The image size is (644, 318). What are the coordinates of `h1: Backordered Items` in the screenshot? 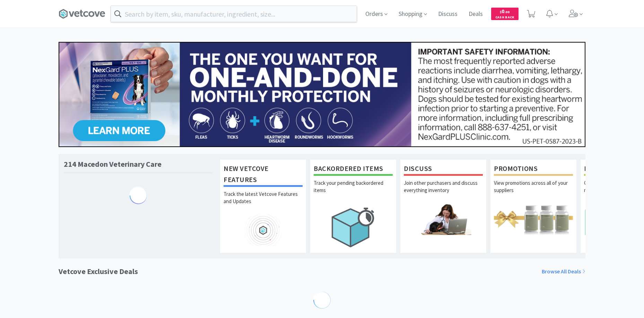 It's located at (353, 170).